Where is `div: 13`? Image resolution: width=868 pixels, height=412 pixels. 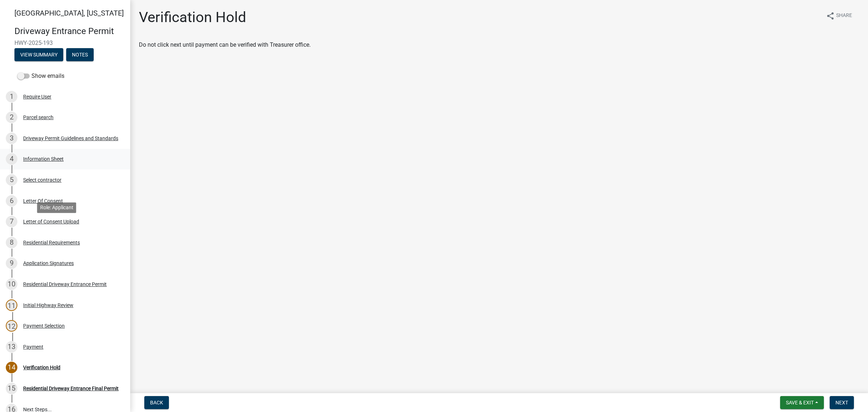
div: 13 is located at coordinates (11, 347).